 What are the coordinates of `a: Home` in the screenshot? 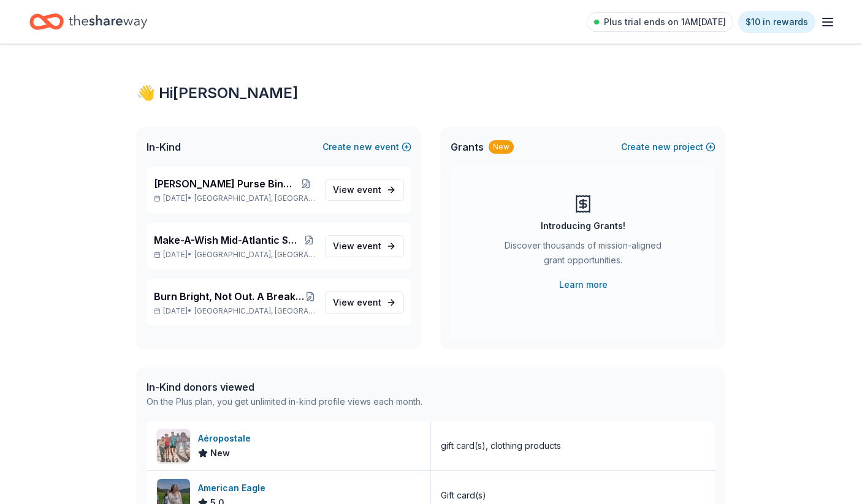 It's located at (88, 22).